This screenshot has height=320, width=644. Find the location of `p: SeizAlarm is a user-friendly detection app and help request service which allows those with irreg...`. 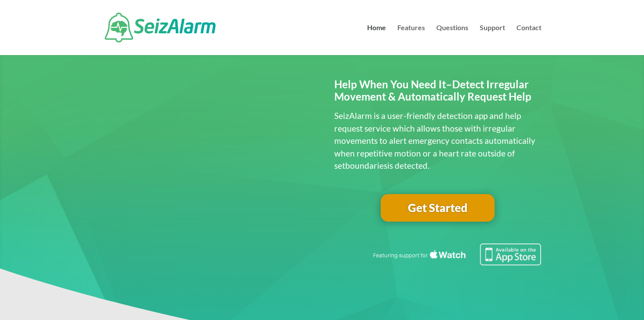

p: SeizAlarm is a user-friendly detection app and help request service which allows those with irreg... is located at coordinates (438, 141).